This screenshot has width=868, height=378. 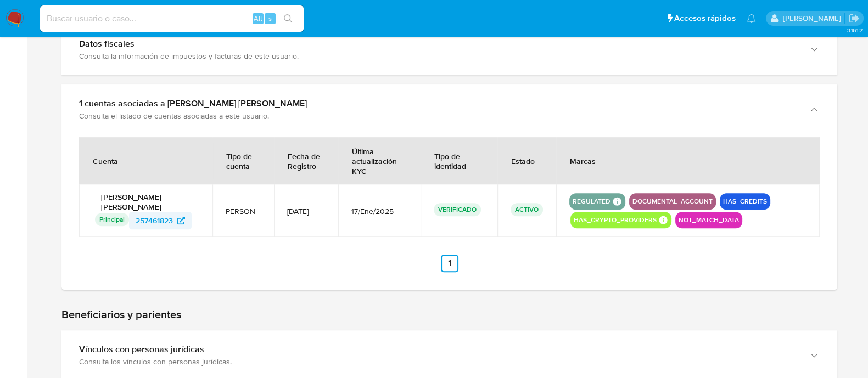 What do you see at coordinates (270, 18) in the screenshot?
I see `span: s` at bounding box center [270, 18].